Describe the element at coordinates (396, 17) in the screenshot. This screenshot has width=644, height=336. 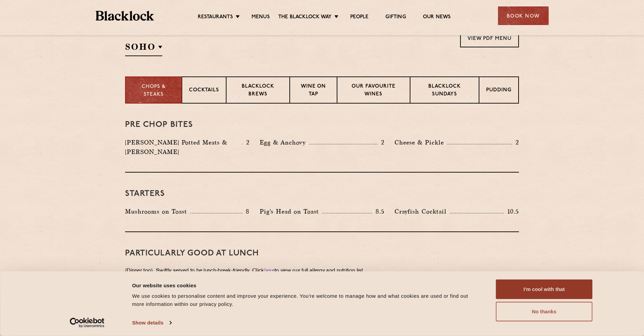
I see `a: Gifting` at that location.